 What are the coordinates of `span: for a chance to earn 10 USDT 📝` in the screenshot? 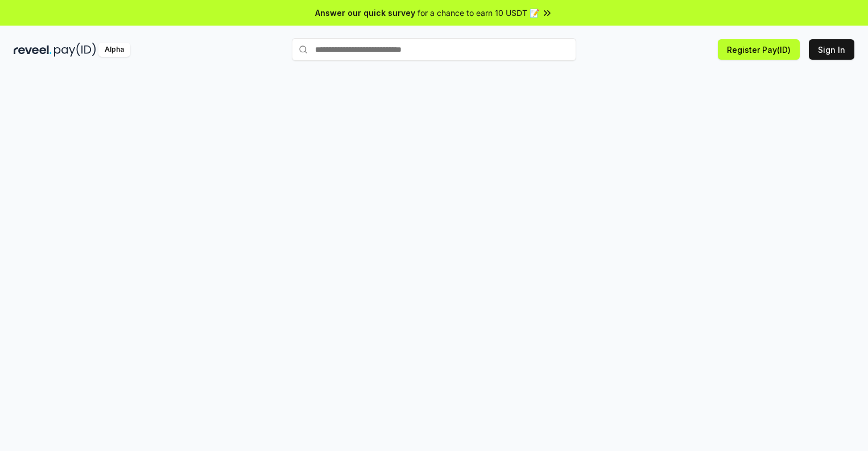 It's located at (478, 13).